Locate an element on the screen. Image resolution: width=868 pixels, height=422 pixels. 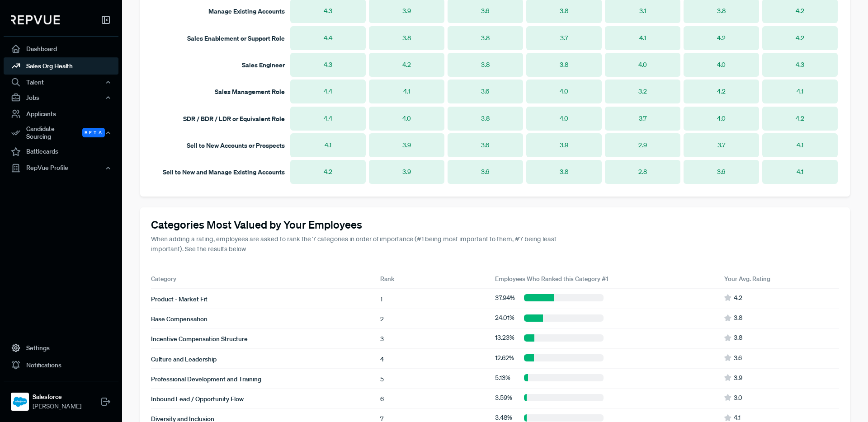
button: RepVue Profile is located at coordinates (61, 168).